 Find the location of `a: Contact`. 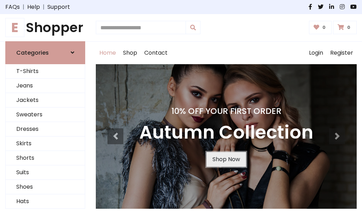

a: Contact is located at coordinates (156, 53).